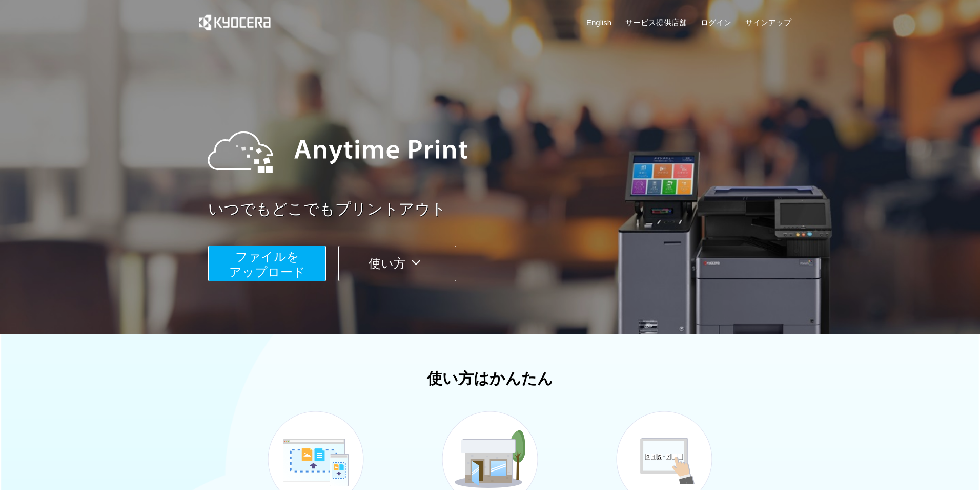 Image resolution: width=980 pixels, height=490 pixels. Describe the element at coordinates (657, 22) in the screenshot. I see `a: サービス提供店舗` at that location.